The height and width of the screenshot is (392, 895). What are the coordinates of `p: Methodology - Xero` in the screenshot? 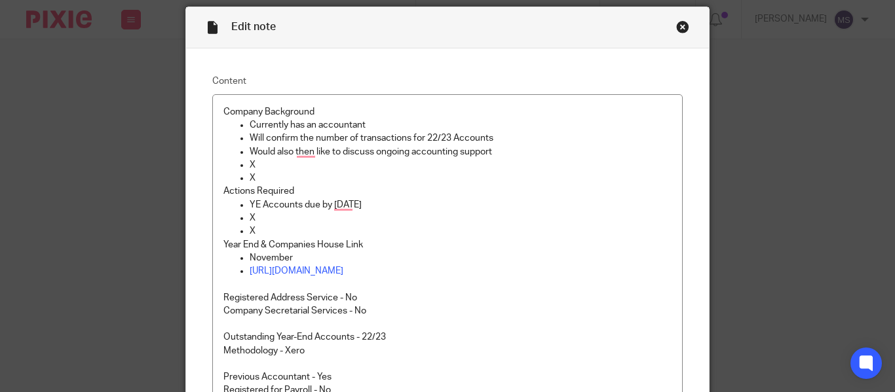 It's located at (447, 351).